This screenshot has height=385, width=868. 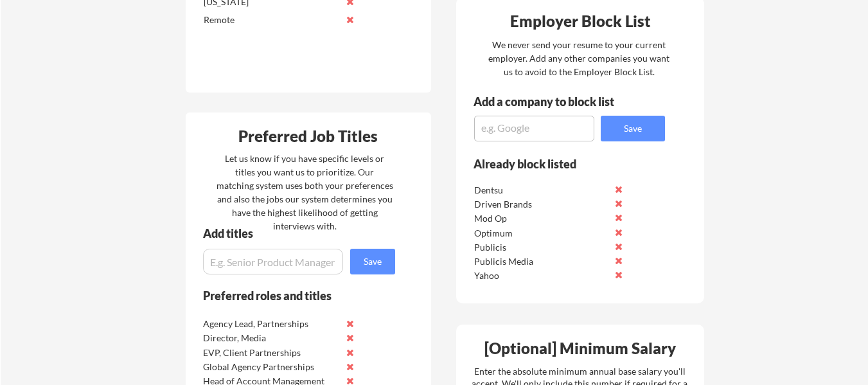 I want to click on div: Optimum, so click(x=541, y=234).